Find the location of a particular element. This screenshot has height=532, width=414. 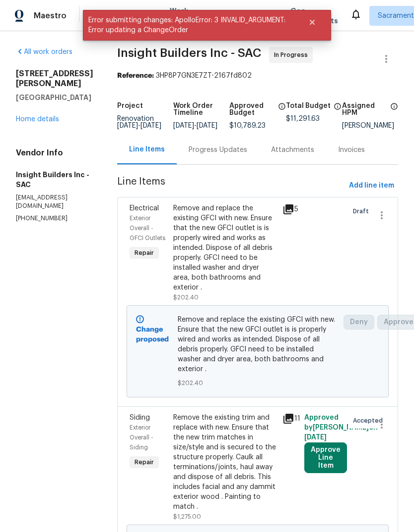

span: $11,291.63 is located at coordinates (302, 118).